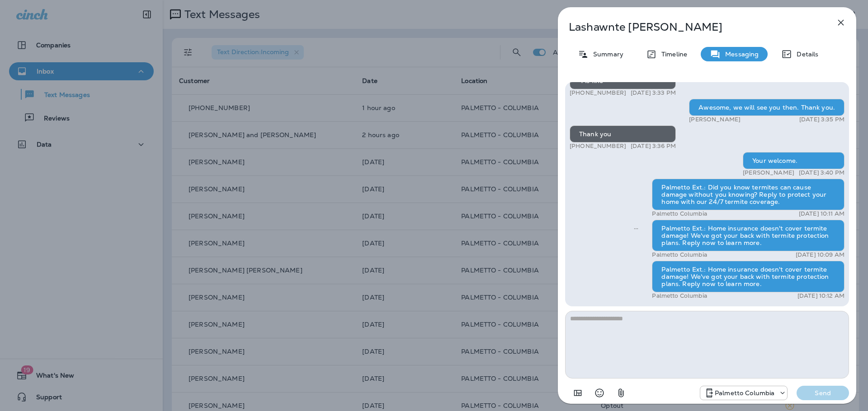 The image size is (868, 411). Describe the element at coordinates (636, 228) in the screenshot. I see `span: Sent` at that location.